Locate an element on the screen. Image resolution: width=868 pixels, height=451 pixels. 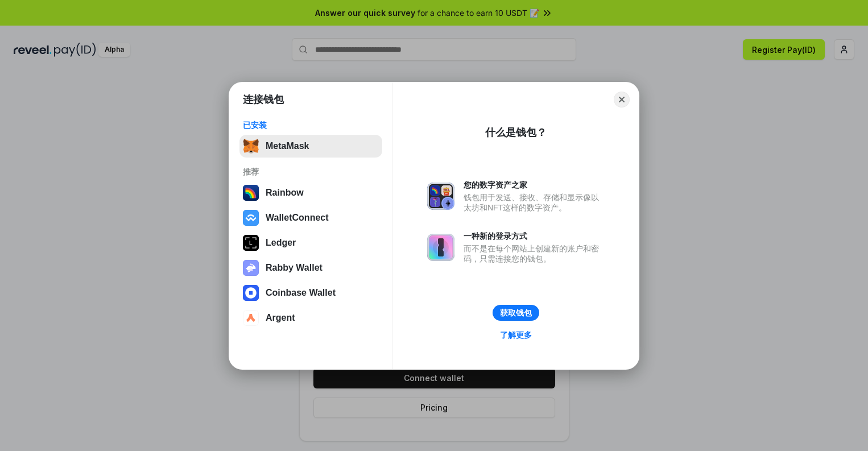
button: Ledger is located at coordinates (310, 244).